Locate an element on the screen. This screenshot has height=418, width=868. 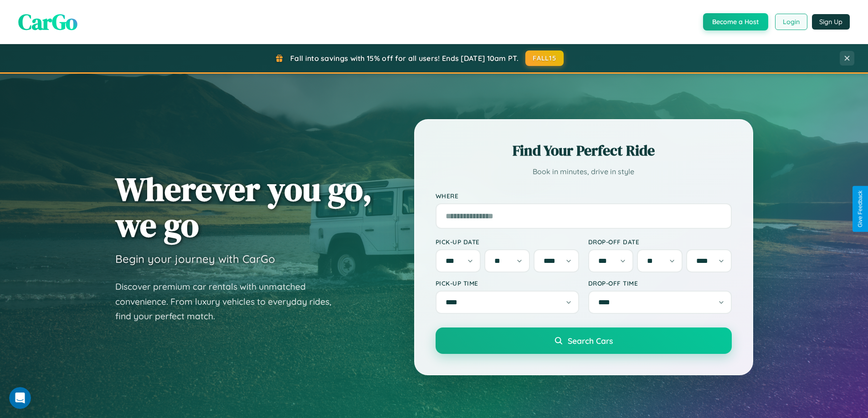
label: Drop-off Time is located at coordinates (659, 283).